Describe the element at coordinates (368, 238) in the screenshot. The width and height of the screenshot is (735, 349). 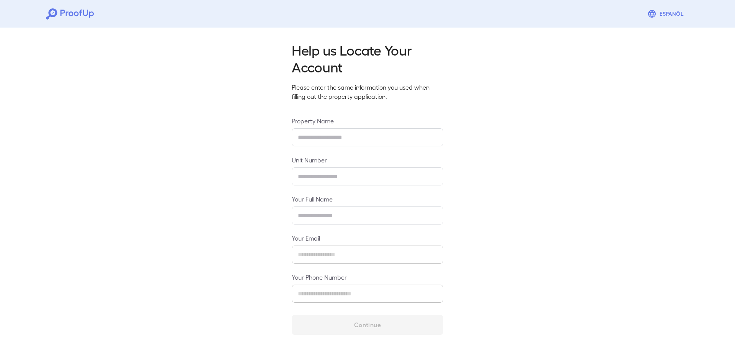
I see `label: Your Email` at that location.